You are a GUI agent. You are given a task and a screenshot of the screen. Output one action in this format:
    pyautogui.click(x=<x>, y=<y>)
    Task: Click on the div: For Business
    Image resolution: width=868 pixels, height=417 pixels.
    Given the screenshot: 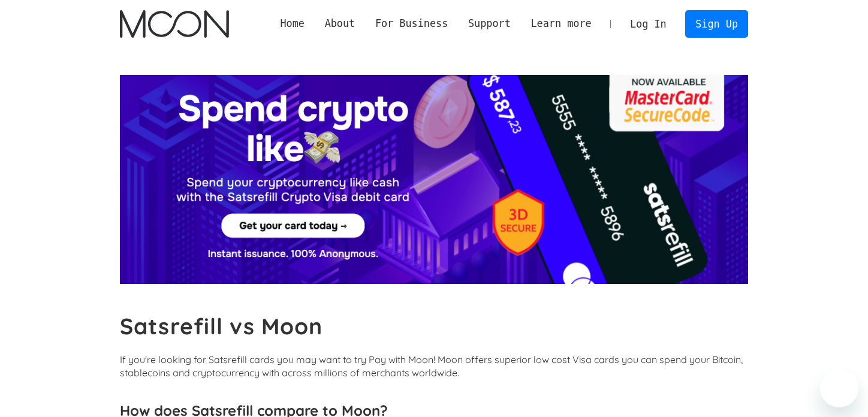 What is the action you would take?
    pyautogui.click(x=411, y=24)
    